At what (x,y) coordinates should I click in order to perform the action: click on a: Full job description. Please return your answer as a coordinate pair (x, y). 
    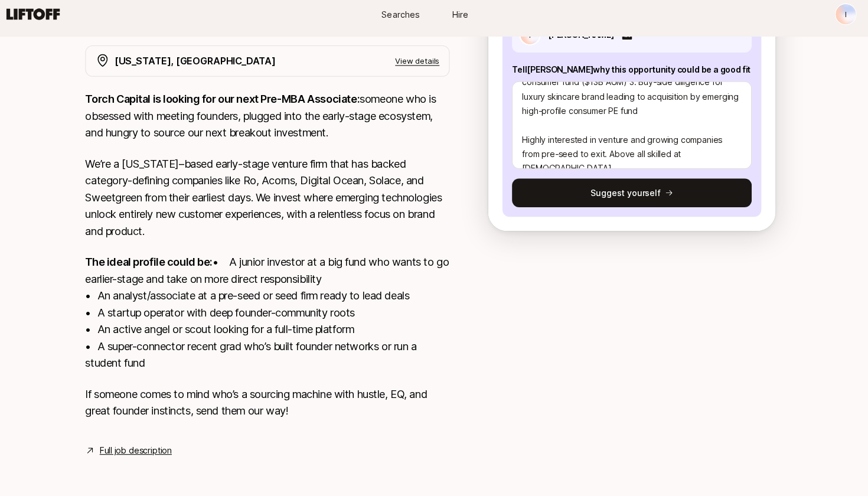
    Looking at the image, I should click on (143, 451).